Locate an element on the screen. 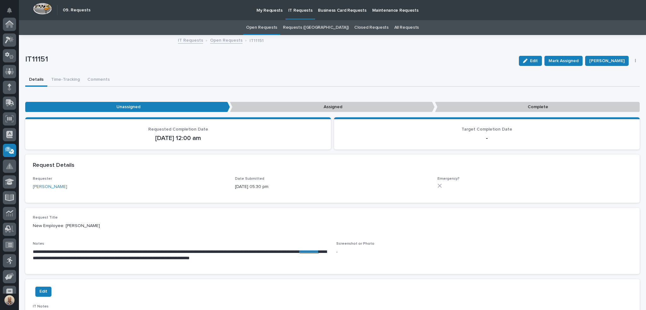 The image size is (646, 310). p: Complete is located at coordinates (537, 107).